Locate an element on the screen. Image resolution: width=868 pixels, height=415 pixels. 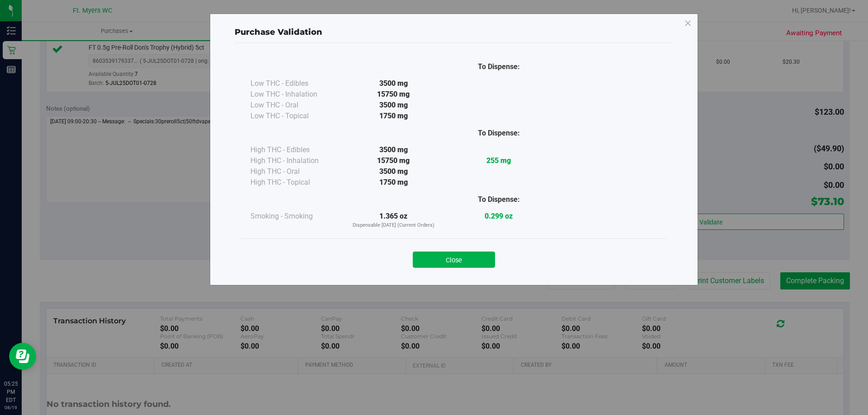
span: Purchase Validation is located at coordinates (278, 32).